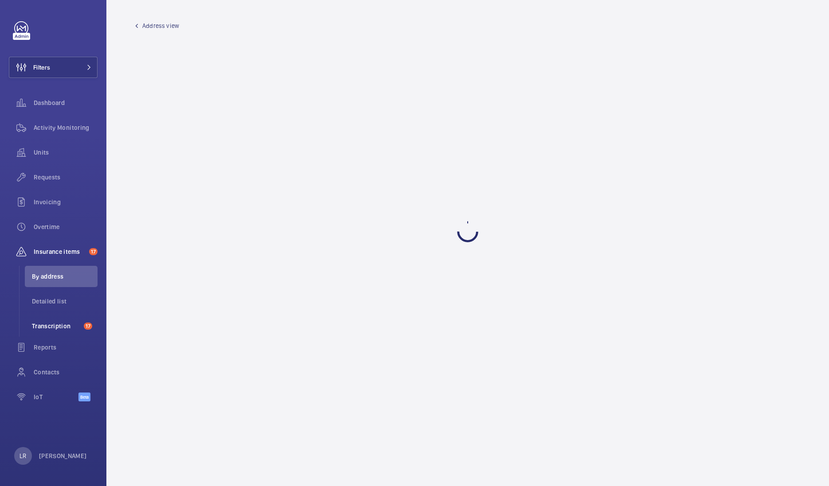  What do you see at coordinates (59, 252) in the screenshot?
I see `span: Insurance items` at bounding box center [59, 252].